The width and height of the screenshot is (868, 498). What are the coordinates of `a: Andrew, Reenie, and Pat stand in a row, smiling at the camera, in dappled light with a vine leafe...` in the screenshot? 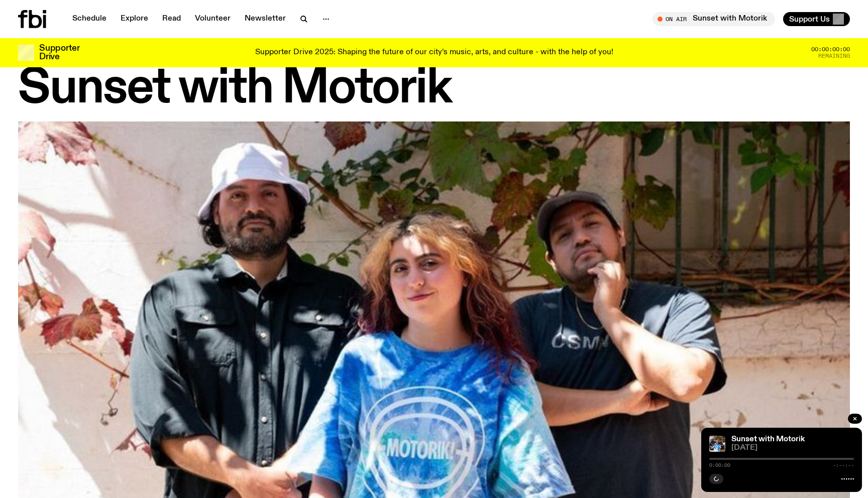 It's located at (717, 444).